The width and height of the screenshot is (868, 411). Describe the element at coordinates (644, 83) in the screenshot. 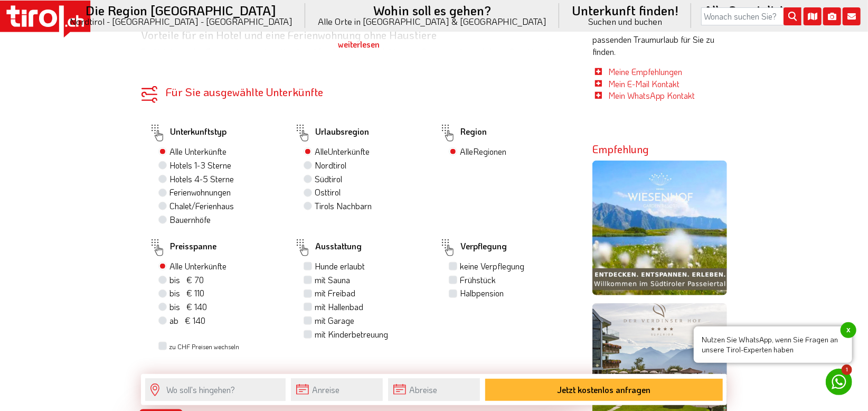

I see `a: Mein E-Mail Kontakt` at that location.